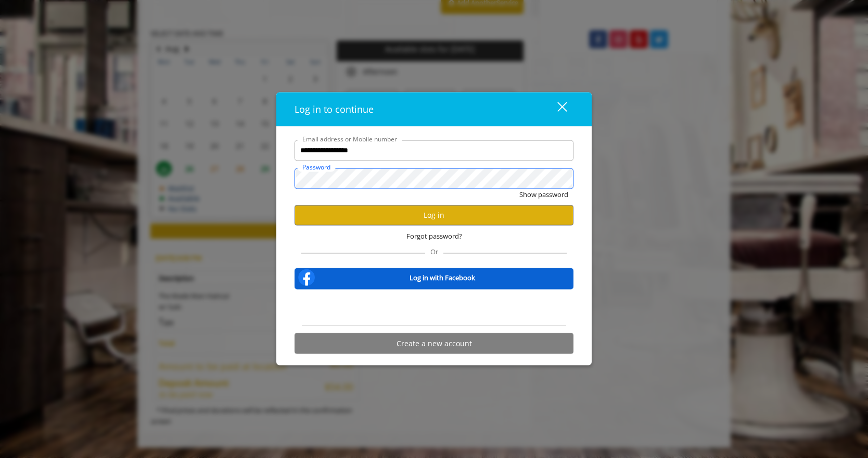  What do you see at coordinates (306, 277) in the screenshot?
I see `img: facebook-logo` at bounding box center [306, 277].